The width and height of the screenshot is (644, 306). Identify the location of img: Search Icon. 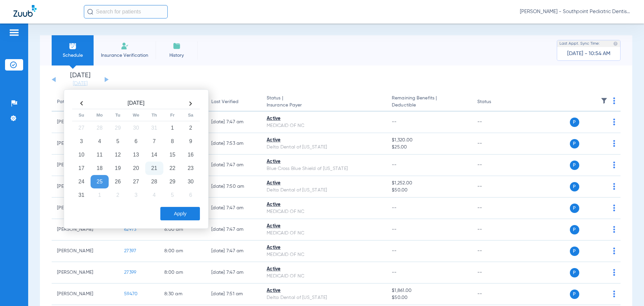
(90, 12).